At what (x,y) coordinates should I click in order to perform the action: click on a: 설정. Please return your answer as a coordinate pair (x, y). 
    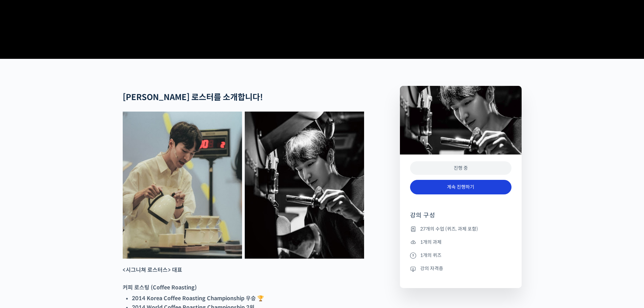
    Looking at the image, I should click on (109, 223).